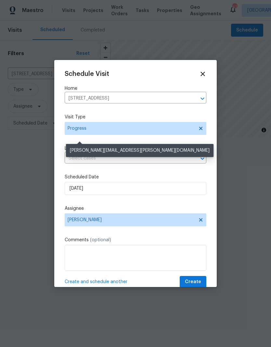  Describe the element at coordinates (79, 149) in the screenshot. I see `span: Linked Cases` at that location.